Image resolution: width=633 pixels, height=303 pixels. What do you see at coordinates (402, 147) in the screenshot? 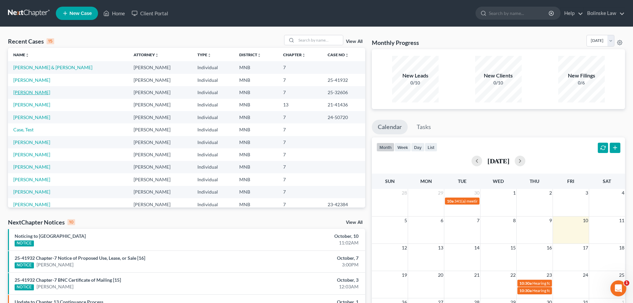
I see `button: week` at bounding box center [402, 147].